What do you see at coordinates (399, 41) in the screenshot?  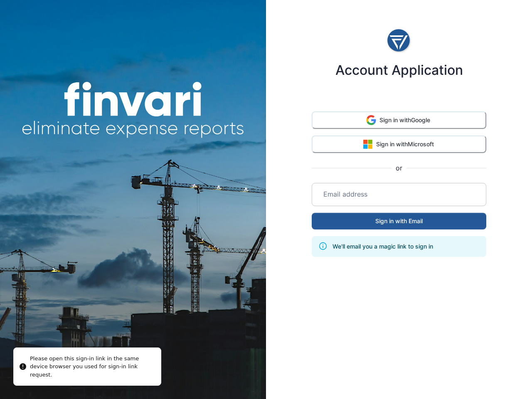 I see `img: logo` at bounding box center [399, 41].